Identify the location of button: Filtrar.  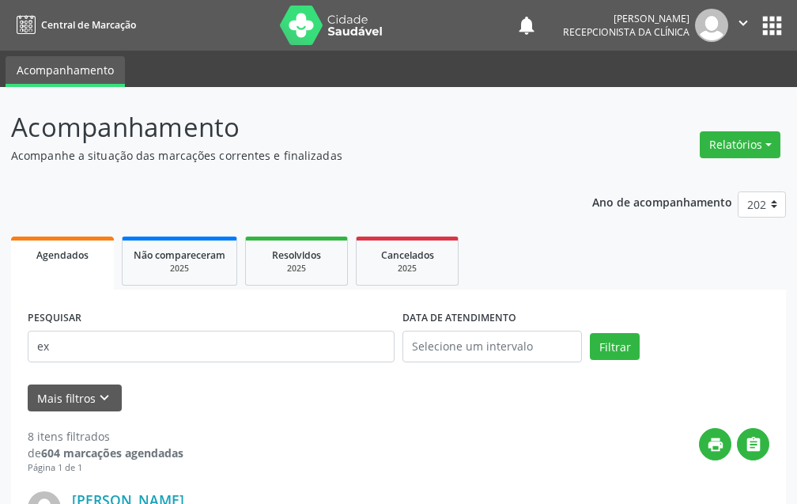
(614, 346).